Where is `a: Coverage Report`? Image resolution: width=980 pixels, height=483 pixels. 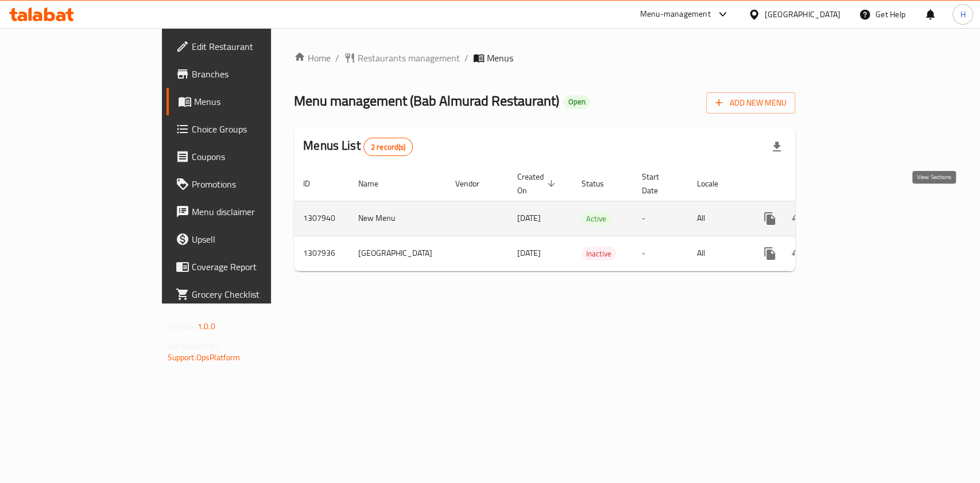 a: Coverage Report is located at coordinates (245, 267).